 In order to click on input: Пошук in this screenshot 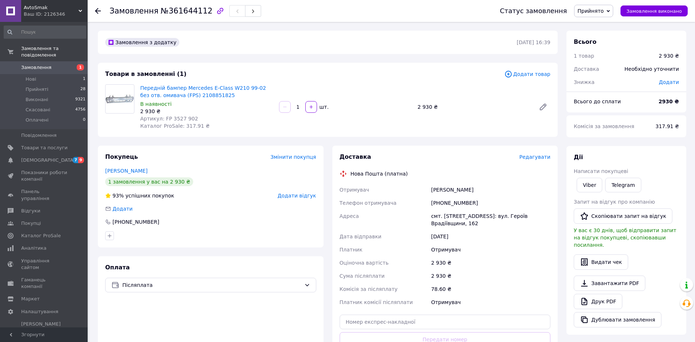, I will do `click(45, 32)`.